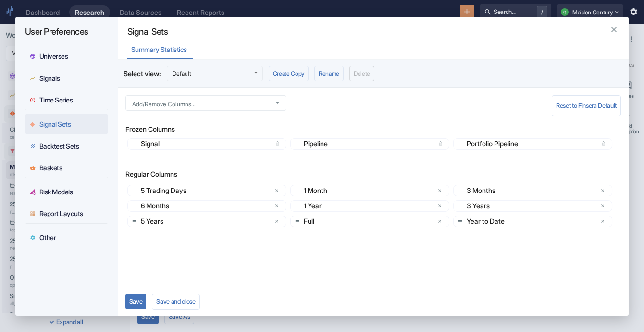 The width and height of the screenshot is (644, 332). What do you see at coordinates (192, 205) in the screenshot?
I see `p: 6 Months` at bounding box center [192, 205].